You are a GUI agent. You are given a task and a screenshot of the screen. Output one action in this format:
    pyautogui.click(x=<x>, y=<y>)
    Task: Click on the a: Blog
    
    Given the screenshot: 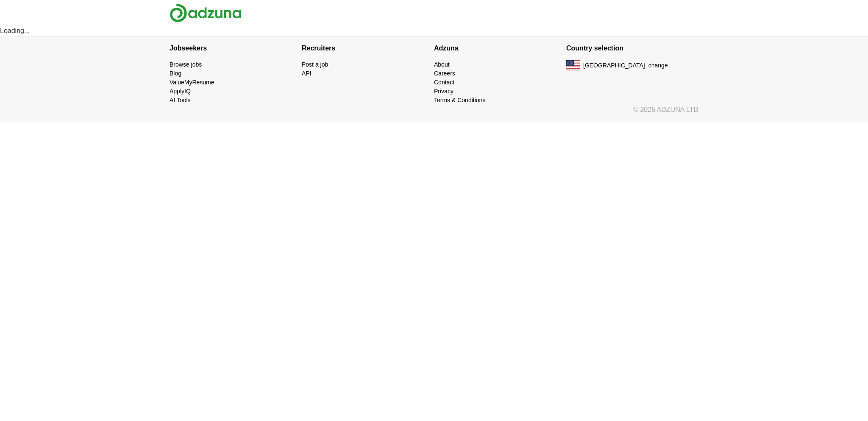 What is the action you would take?
    pyautogui.click(x=175, y=74)
    